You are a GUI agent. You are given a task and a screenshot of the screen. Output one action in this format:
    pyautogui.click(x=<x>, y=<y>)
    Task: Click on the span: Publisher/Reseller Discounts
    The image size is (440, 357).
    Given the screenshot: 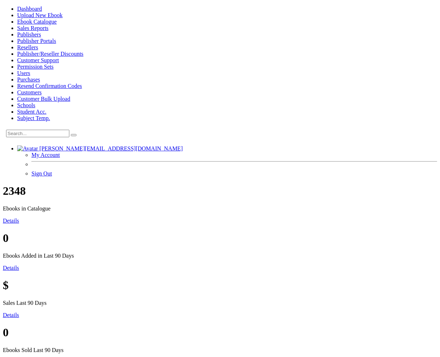 What is the action you would take?
    pyautogui.click(x=50, y=54)
    